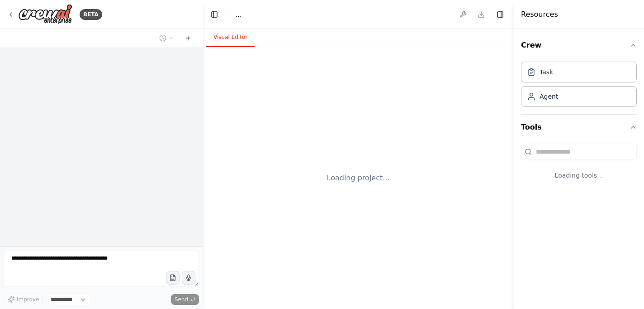 This screenshot has height=309, width=644. Describe the element at coordinates (579, 127) in the screenshot. I see `button: Tools` at that location.